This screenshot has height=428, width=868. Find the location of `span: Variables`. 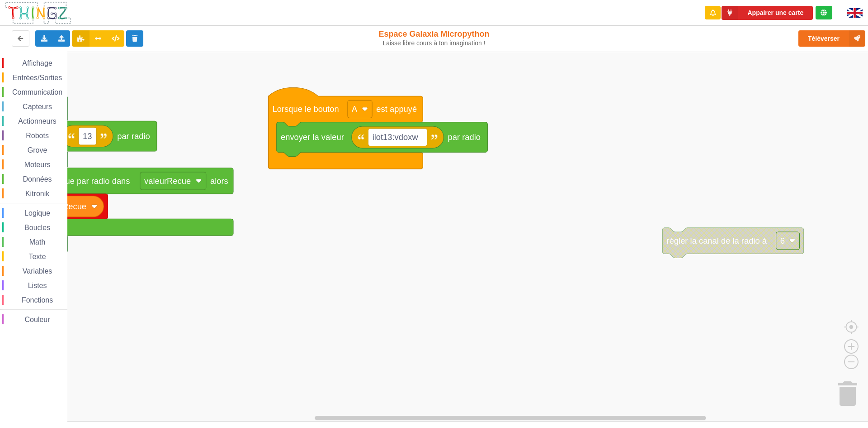

span: Variables is located at coordinates (38, 270).